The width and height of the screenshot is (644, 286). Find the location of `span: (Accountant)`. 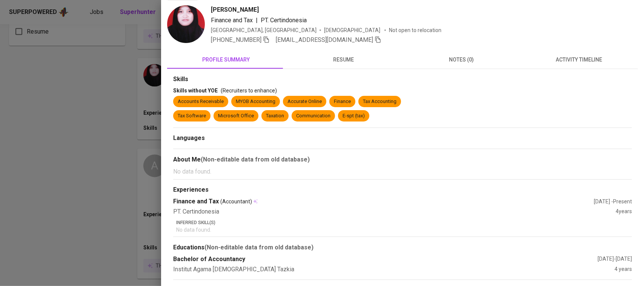

span: (Accountant) is located at coordinates (236, 201).